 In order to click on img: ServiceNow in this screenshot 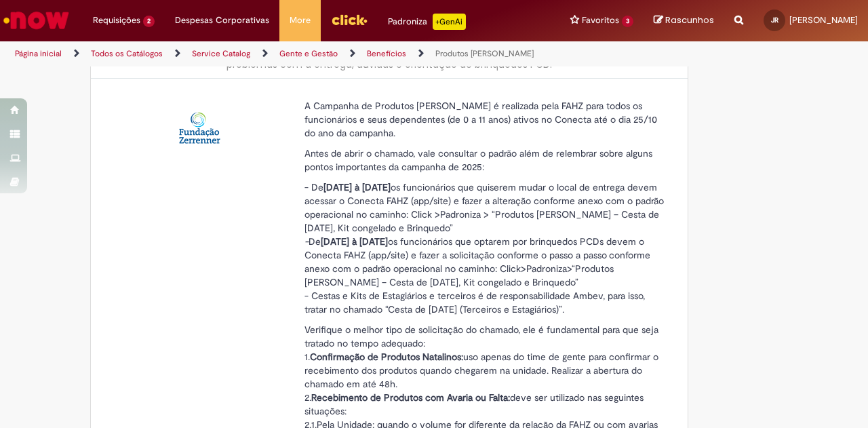, I will do `click(36, 20)`.